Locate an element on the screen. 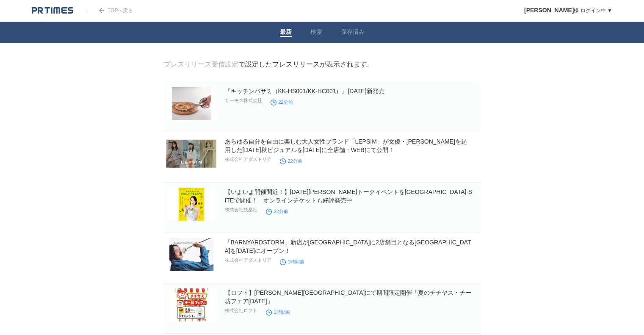 This screenshot has width=644, height=335. a: 最新 is located at coordinates (286, 32).